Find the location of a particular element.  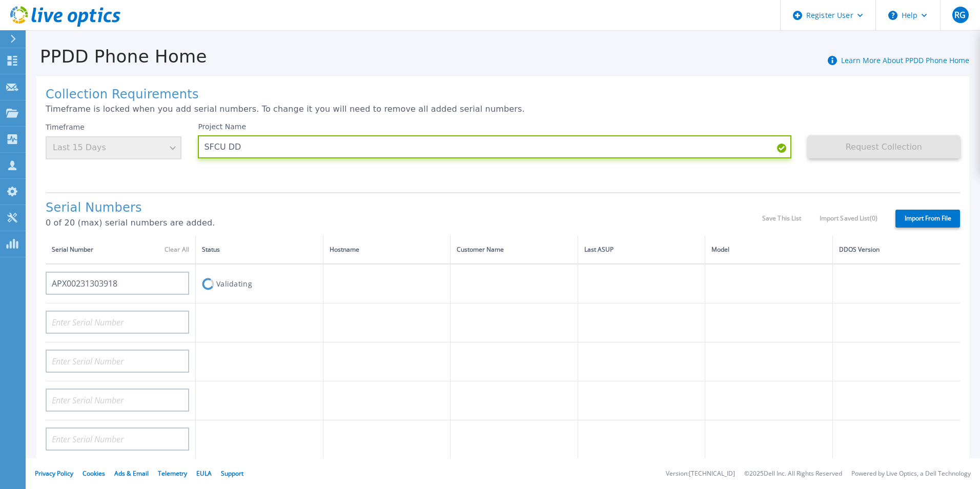

a: EULA is located at coordinates (204, 472).